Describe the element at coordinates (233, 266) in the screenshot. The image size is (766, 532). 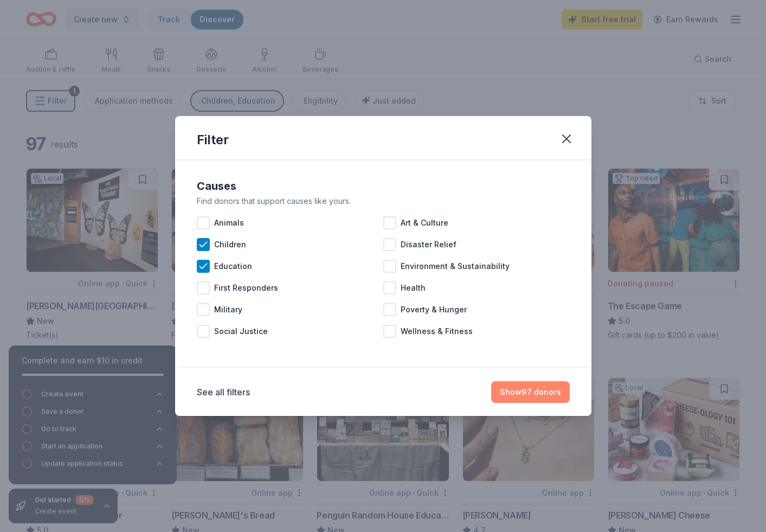
I see `span: Education` at that location.